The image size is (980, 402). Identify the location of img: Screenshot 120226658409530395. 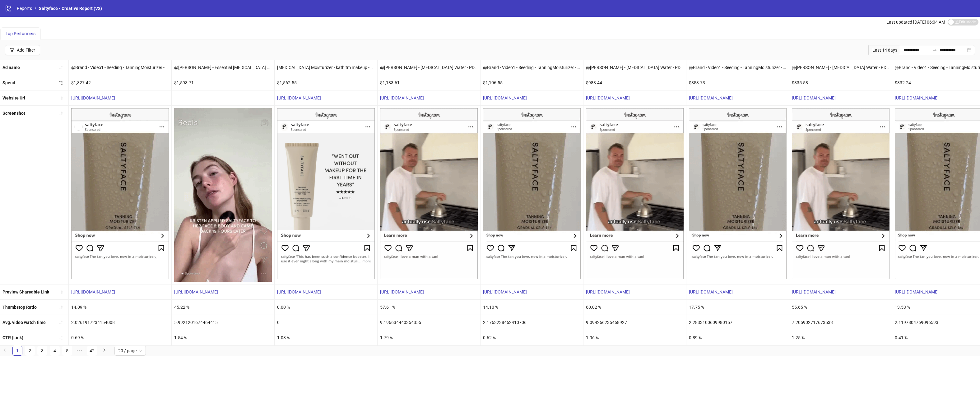
(532, 194).